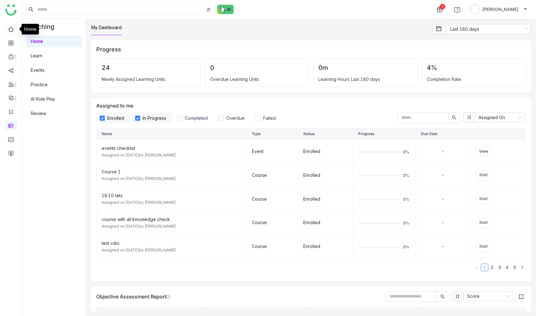 The width and height of the screenshot is (536, 316). I want to click on div: 0m, so click(365, 68).